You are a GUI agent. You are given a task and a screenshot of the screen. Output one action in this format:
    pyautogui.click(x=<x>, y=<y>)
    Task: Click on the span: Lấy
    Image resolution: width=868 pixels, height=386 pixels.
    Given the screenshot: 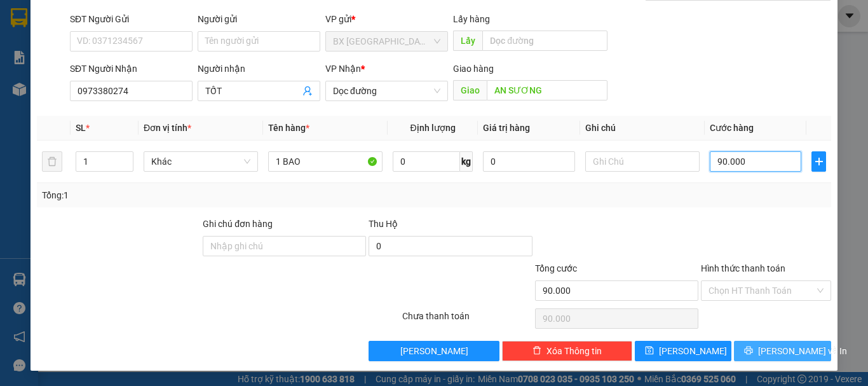 What is the action you would take?
    pyautogui.click(x=468, y=41)
    